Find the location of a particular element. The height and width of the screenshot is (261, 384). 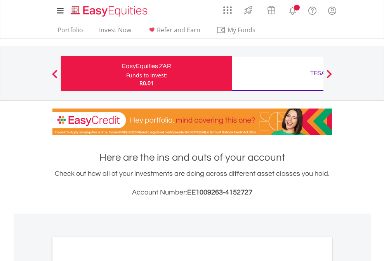

a: Invest Now is located at coordinates (115, 32).